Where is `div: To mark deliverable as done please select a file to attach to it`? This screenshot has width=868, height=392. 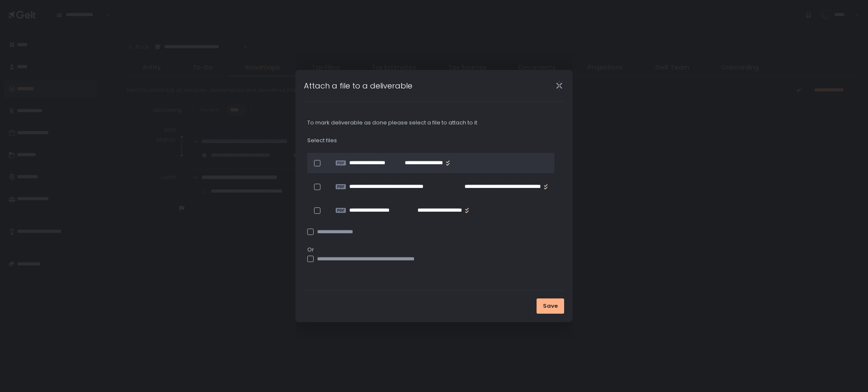 div: To mark deliverable as done please select a file to attach to it is located at coordinates (434, 123).